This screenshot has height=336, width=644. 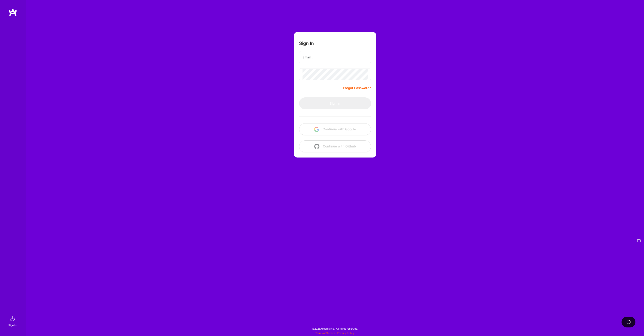 I want to click on a: sign inSign In, so click(x=13, y=321).